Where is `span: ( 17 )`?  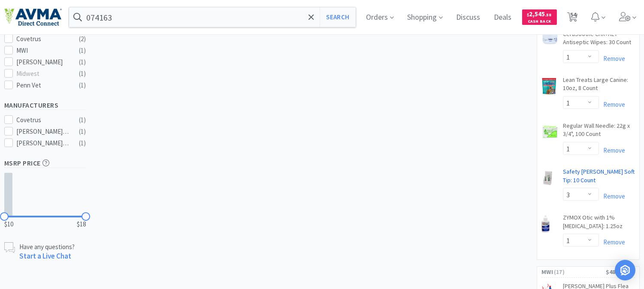
span: ( 17 ) is located at coordinates (579, 272).